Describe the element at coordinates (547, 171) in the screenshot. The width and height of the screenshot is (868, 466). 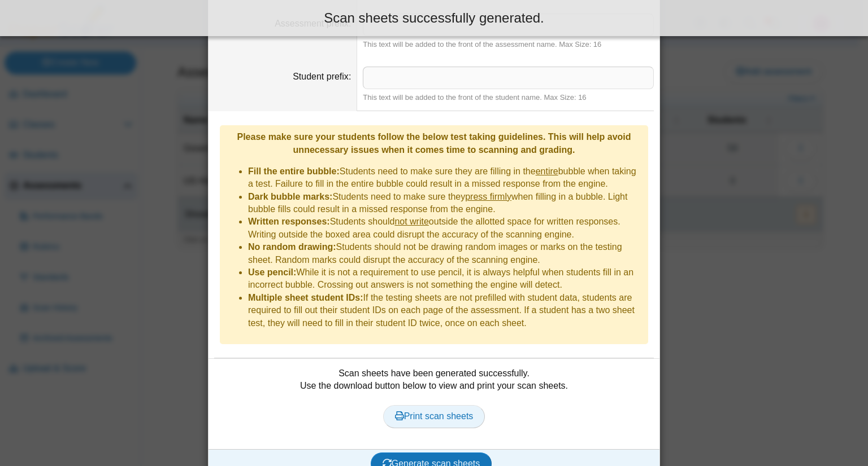
I see `u: entire` at that location.